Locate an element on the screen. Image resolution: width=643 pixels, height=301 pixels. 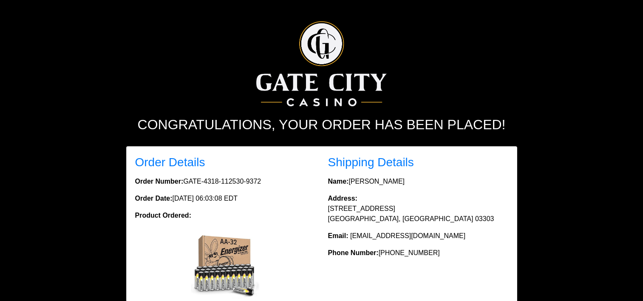
strong: Name: is located at coordinates (339, 181).